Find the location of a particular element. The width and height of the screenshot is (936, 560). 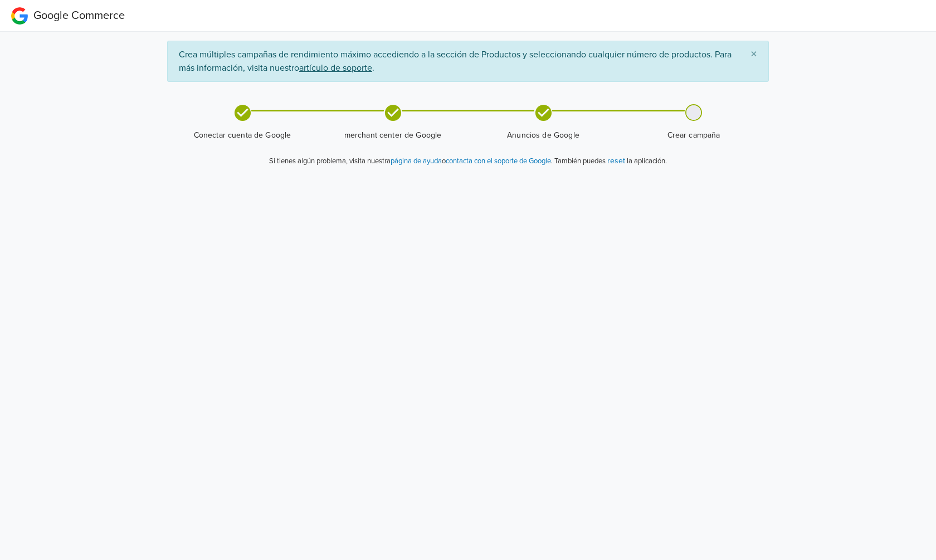

span: Anuncios de Google is located at coordinates (543, 136).